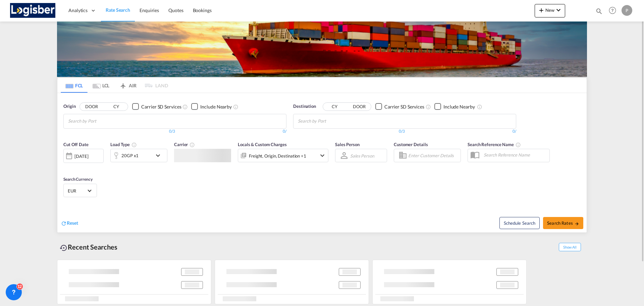  I want to click on md-tab-item: AIR, so click(128, 85).